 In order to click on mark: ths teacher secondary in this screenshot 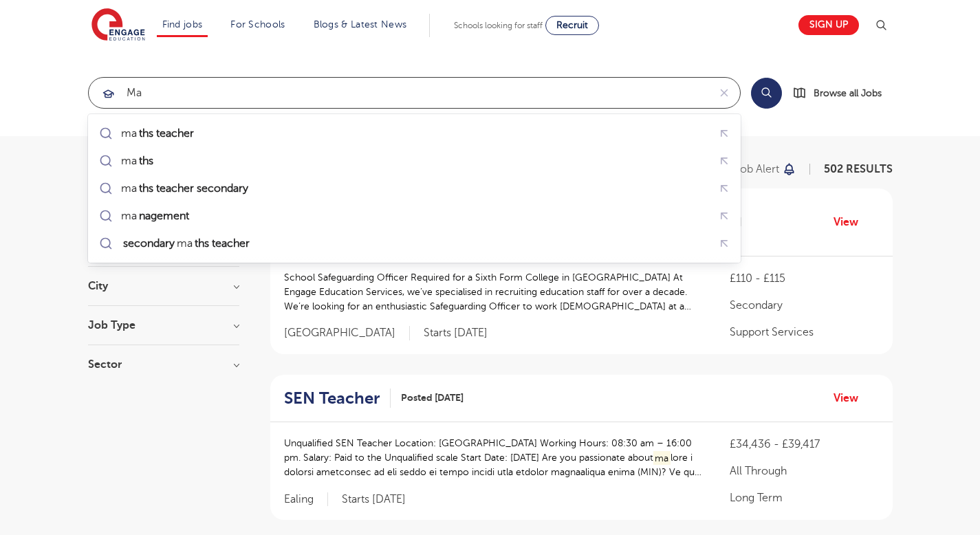, I will do `click(193, 188)`.